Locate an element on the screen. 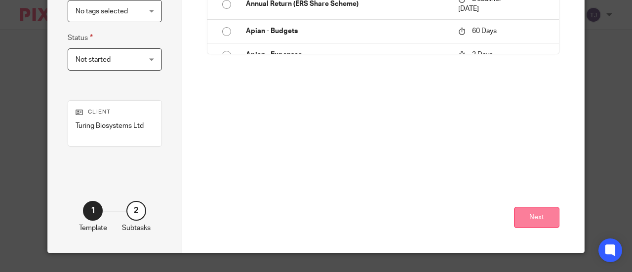 The width and height of the screenshot is (632, 272). label: Status is located at coordinates (80, 38).